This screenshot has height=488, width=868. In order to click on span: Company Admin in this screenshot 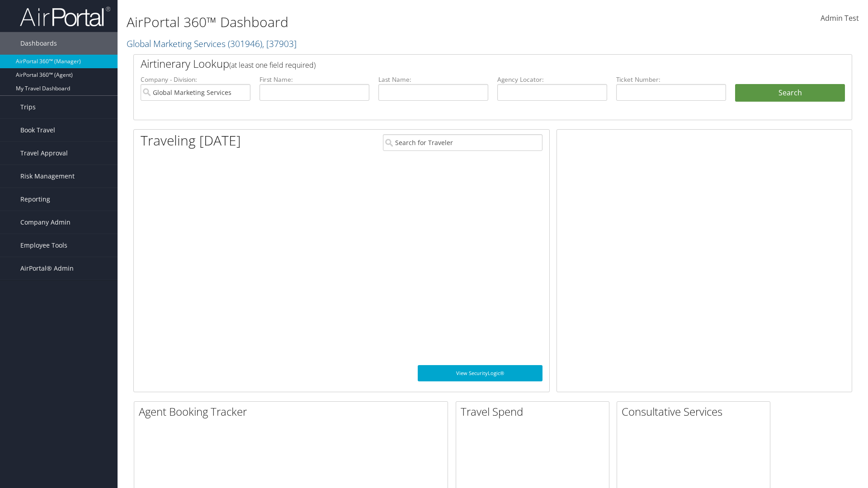, I will do `click(45, 222)`.